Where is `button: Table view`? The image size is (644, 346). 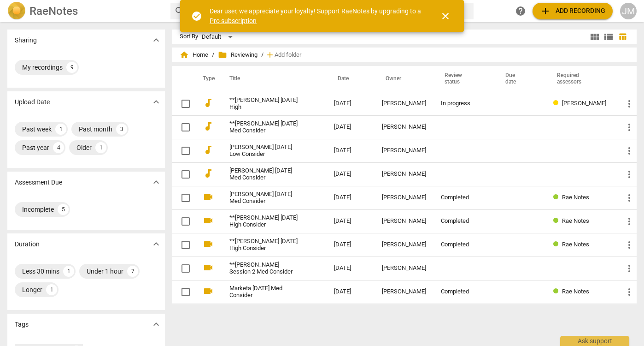
button: Table view is located at coordinates (622, 37).